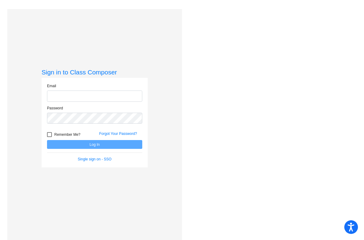 The height and width of the screenshot is (240, 364). What do you see at coordinates (118, 133) in the screenshot?
I see `a: Forgot Your Password?` at bounding box center [118, 133].